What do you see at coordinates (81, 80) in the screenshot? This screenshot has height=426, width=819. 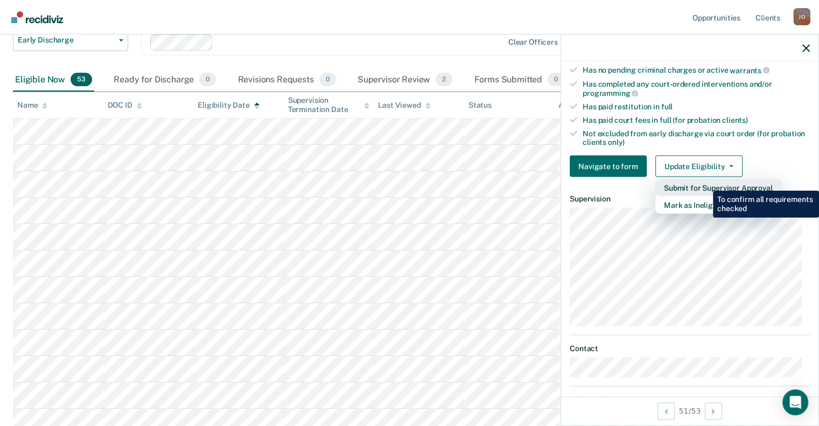 I see `span: 53` at bounding box center [81, 80].